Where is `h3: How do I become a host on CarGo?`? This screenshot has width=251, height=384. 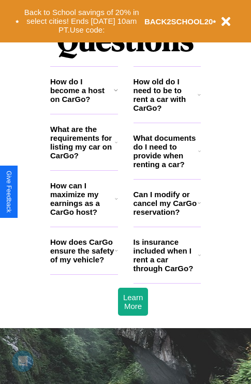
h3: How do I become a host on CarGo? is located at coordinates (82, 90).